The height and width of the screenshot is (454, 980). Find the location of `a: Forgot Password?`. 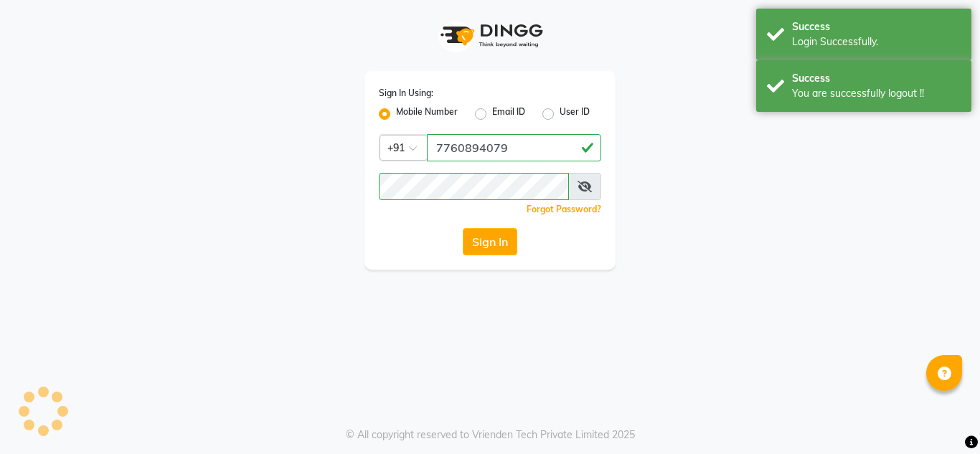

a: Forgot Password? is located at coordinates (564, 208).